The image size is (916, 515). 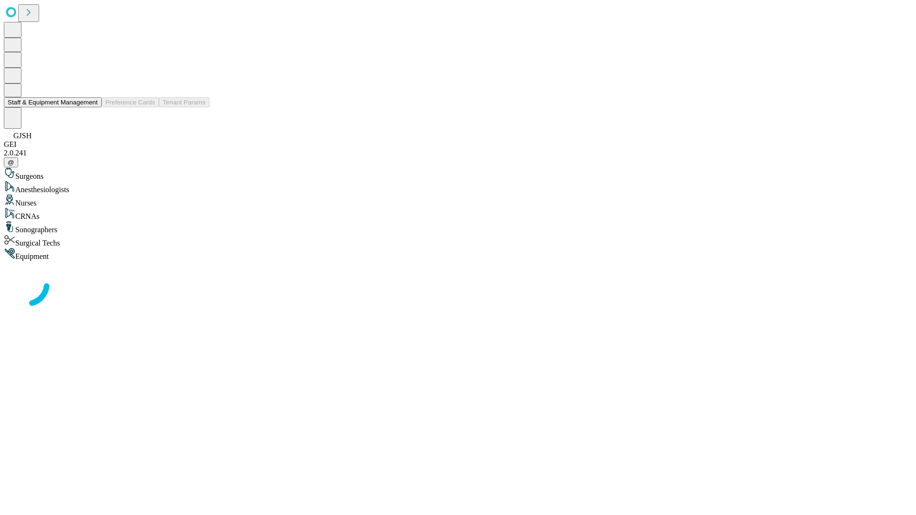 I want to click on button: Staff & Equipment Management, so click(x=52, y=102).